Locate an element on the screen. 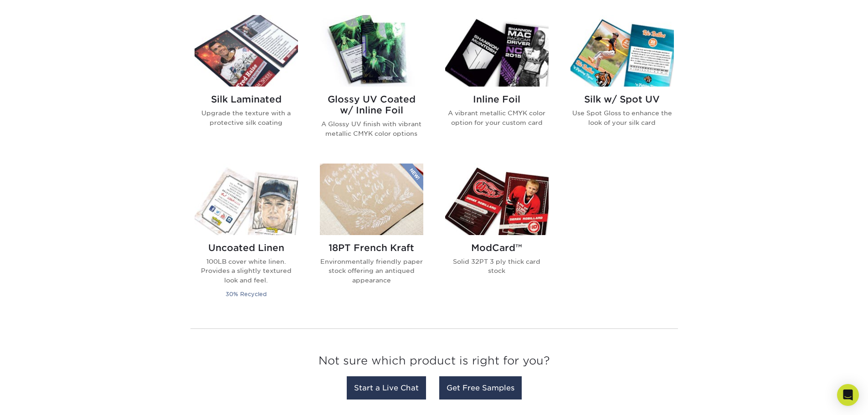 The image size is (868, 415). small: 30% Recycled is located at coordinates (246, 294).